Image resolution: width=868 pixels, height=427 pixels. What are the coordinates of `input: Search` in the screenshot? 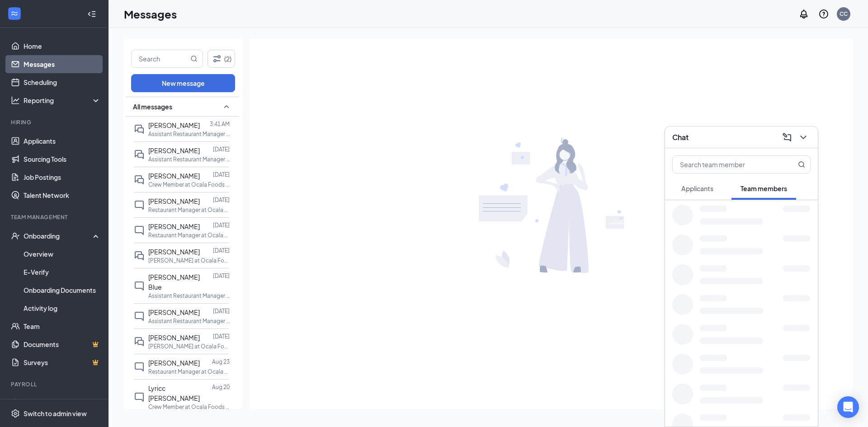 It's located at (160, 58).